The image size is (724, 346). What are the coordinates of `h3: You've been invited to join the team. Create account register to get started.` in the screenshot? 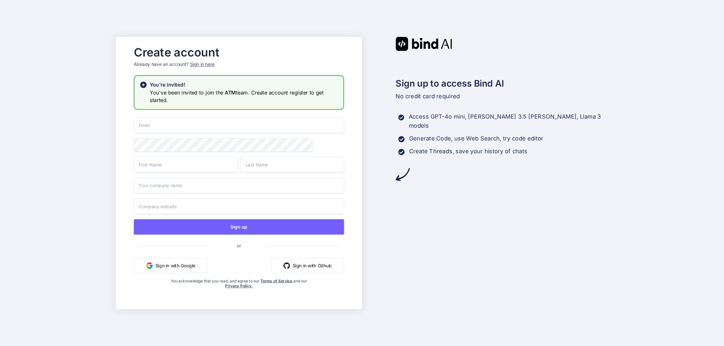 It's located at (244, 96).